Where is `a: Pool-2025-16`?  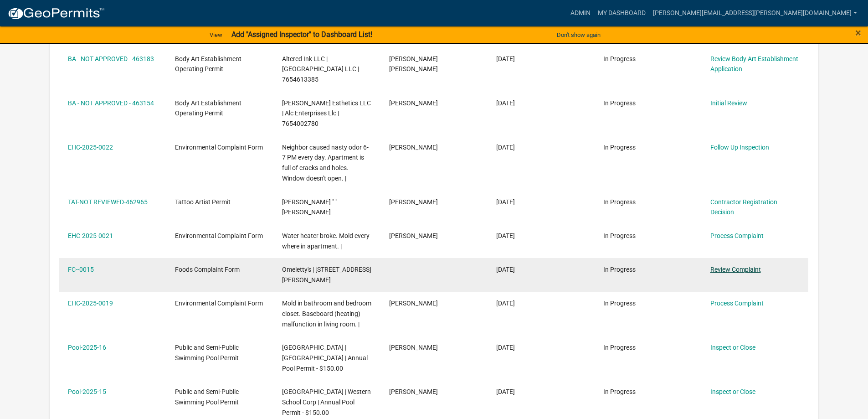
a: Pool-2025-16 is located at coordinates (87, 347).